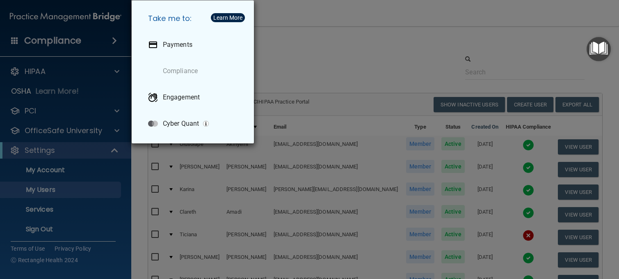 The image size is (619, 279). What do you see at coordinates (194, 18) in the screenshot?
I see `h5: Take me to:` at bounding box center [194, 18].